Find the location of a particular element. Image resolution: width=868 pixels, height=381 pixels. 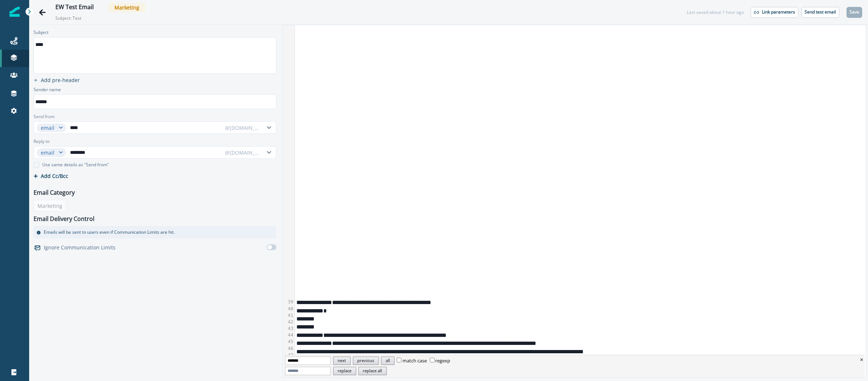

p: Link parameters is located at coordinates (778, 12).